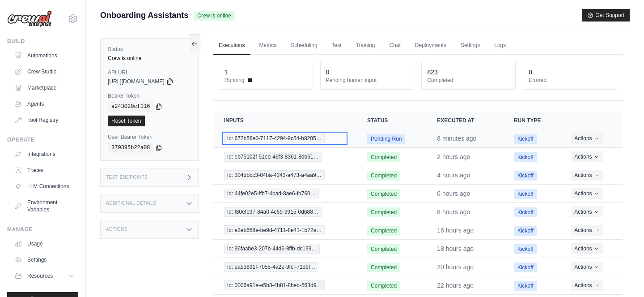  I want to click on div: Chat Widget, so click(621, 276).